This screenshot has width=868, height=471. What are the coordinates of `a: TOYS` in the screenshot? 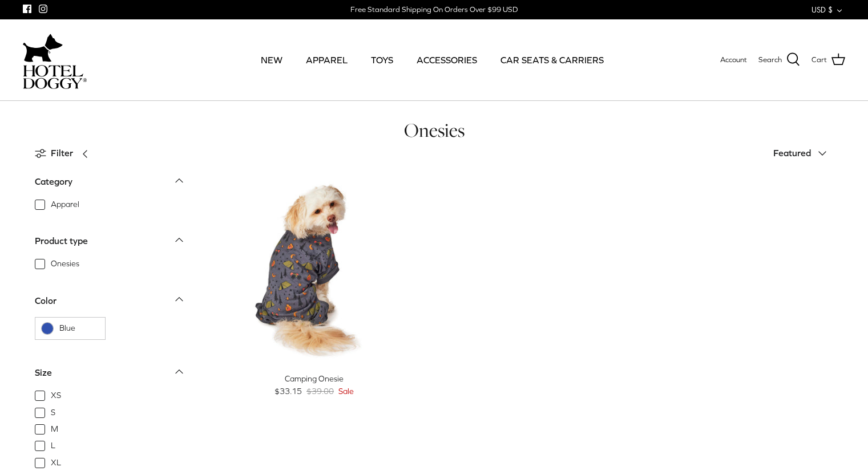 It's located at (382, 60).